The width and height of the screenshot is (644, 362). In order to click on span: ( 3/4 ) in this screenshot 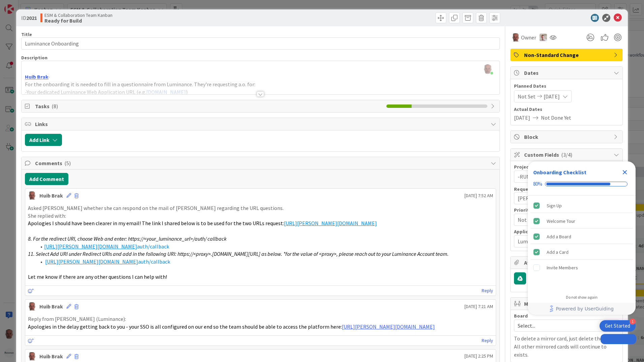, I will do `click(567, 155)`.